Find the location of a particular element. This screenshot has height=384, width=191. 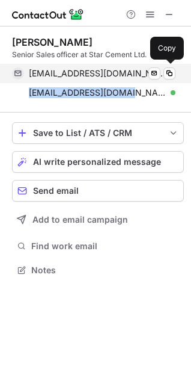

span: Notes is located at coordinates (105, 270).